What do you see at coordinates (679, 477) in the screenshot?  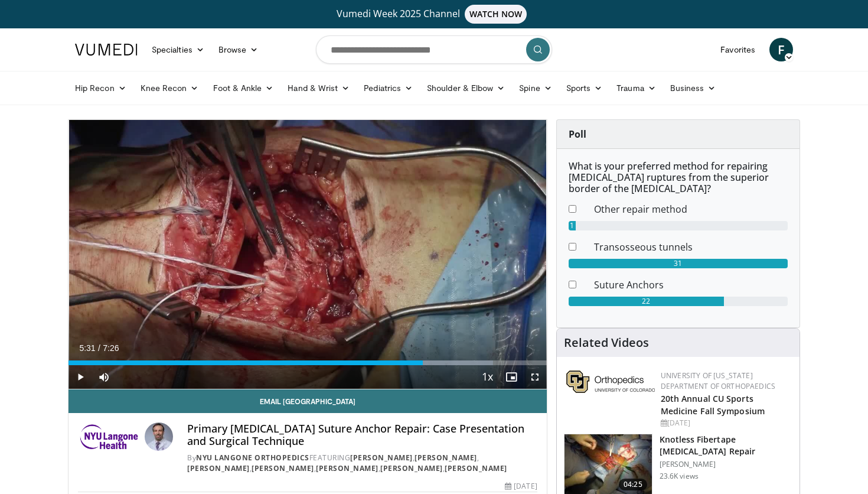 I see `p: 23.6K views` at bounding box center [679, 477].